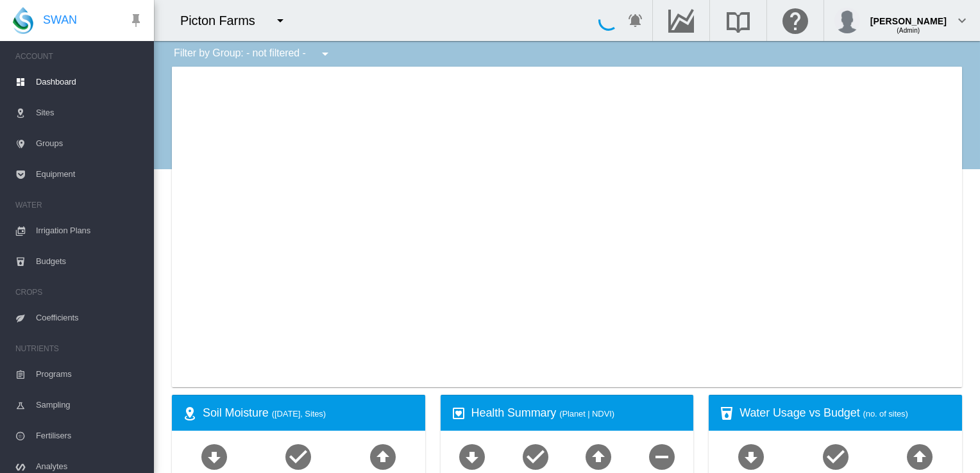 Image resolution: width=980 pixels, height=473 pixels. What do you see at coordinates (80, 292) in the screenshot?
I see `span: CROPS` at bounding box center [80, 292].